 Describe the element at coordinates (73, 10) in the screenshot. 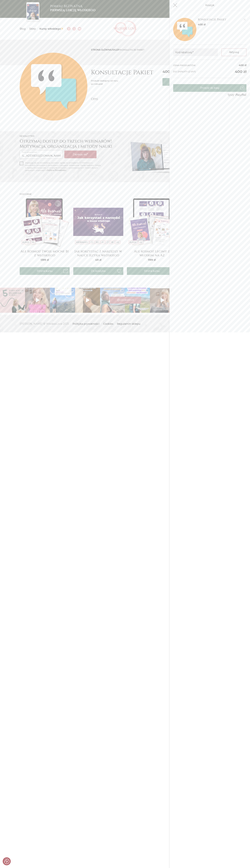

I see `b: pierwszą lekcję włoskiego` at that location.